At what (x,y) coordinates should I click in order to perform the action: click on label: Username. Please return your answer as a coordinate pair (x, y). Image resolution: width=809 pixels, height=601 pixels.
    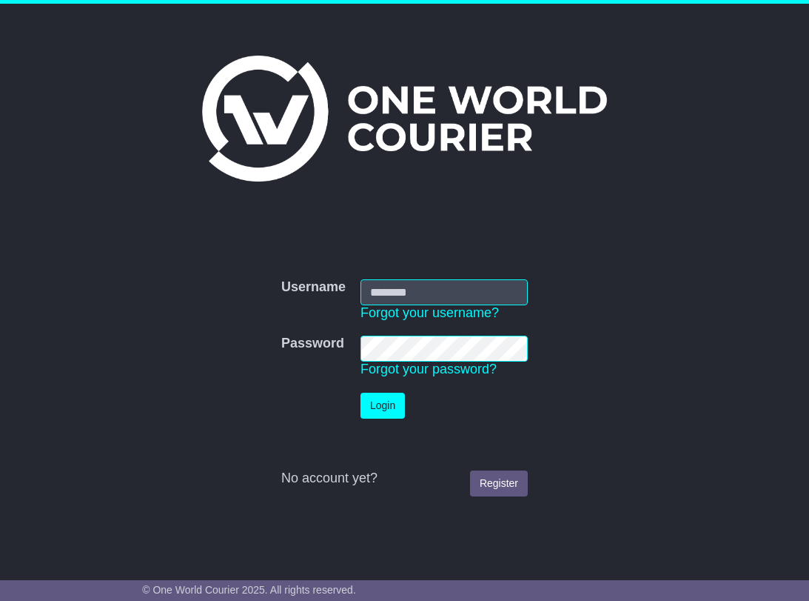
    Looking at the image, I should click on (313, 287).